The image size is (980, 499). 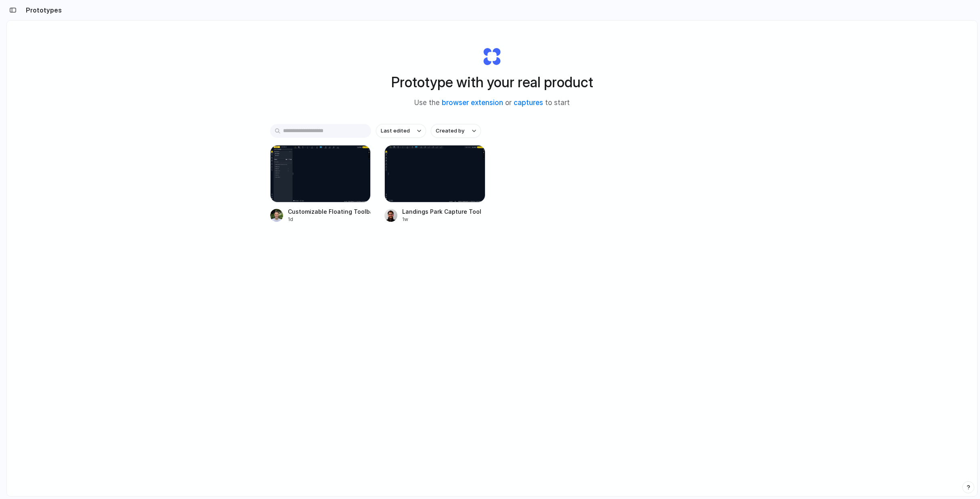 I want to click on span: Last edited, so click(x=396, y=131).